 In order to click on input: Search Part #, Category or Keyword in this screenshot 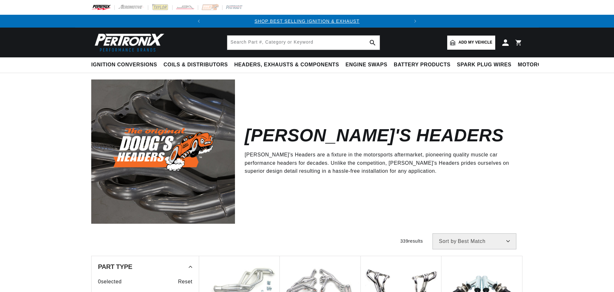, I will do `click(304, 43)`.